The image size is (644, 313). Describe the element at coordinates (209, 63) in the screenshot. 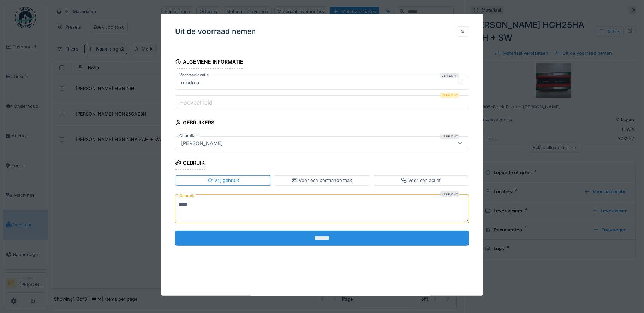

I see `div: Algemene informatie` at that location.